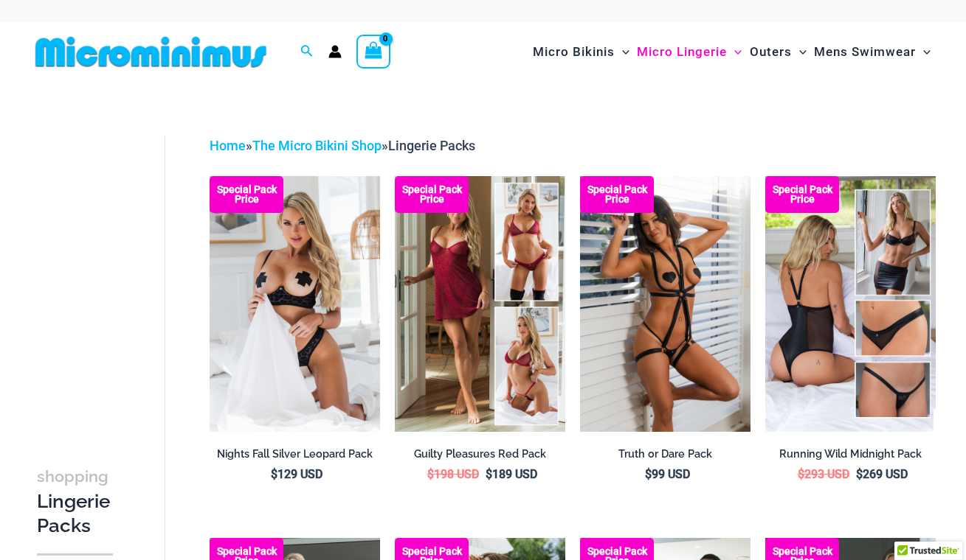  Describe the element at coordinates (335, 52) in the screenshot. I see `a: Account icon link` at that location.